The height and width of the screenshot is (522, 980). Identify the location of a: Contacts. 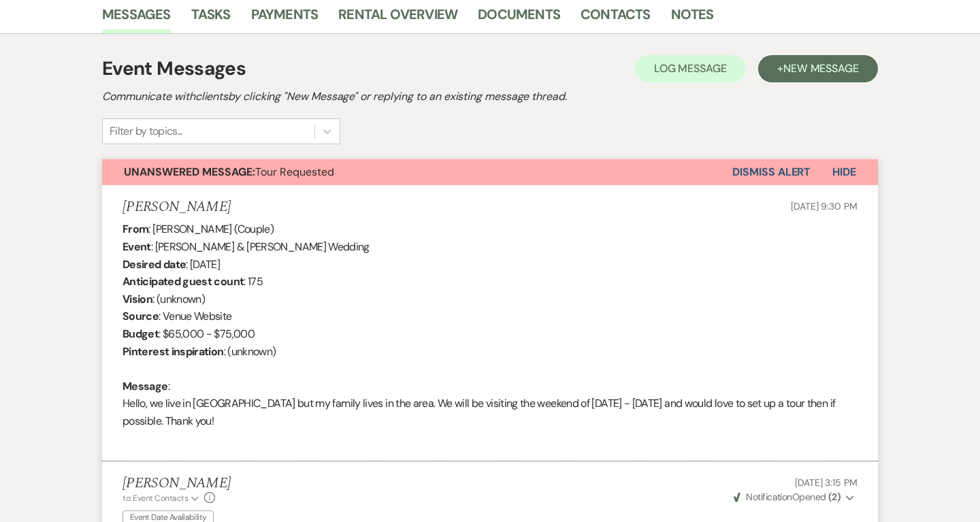
(615, 18).